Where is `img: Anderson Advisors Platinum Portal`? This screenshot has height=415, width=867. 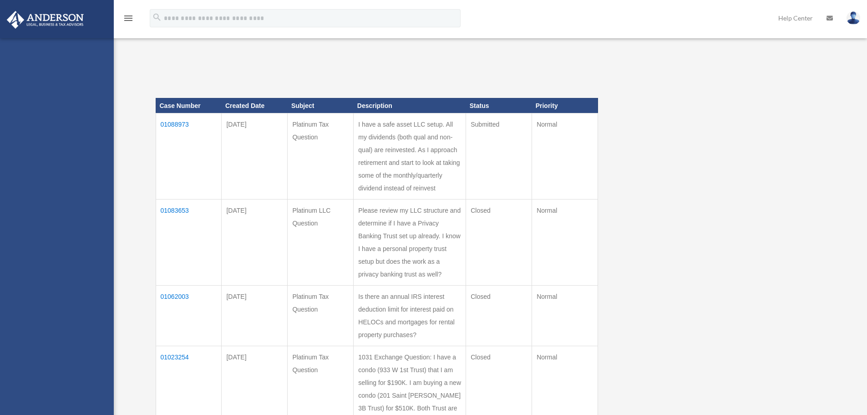 img: Anderson Advisors Platinum Portal is located at coordinates (45, 20).